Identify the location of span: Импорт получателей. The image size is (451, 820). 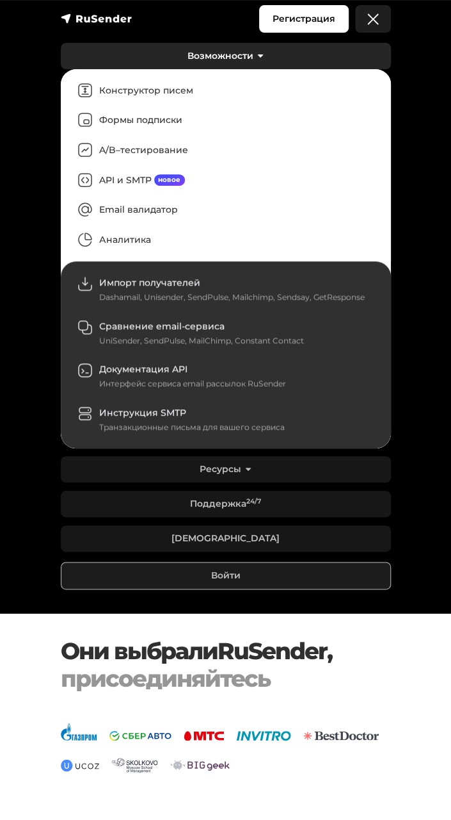
(150, 282).